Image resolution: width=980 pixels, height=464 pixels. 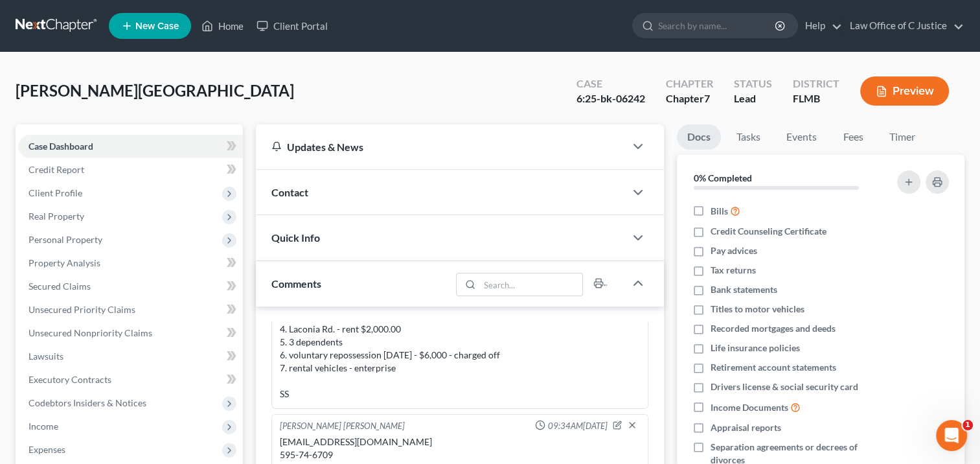 I want to click on div: Lead, so click(x=753, y=98).